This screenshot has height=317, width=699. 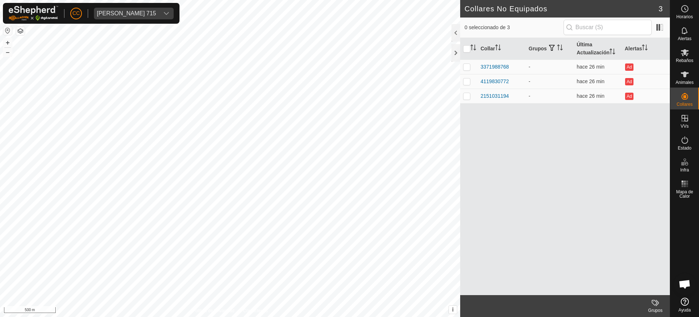 I want to click on span: Ignacio Olivar 715, so click(x=126, y=13).